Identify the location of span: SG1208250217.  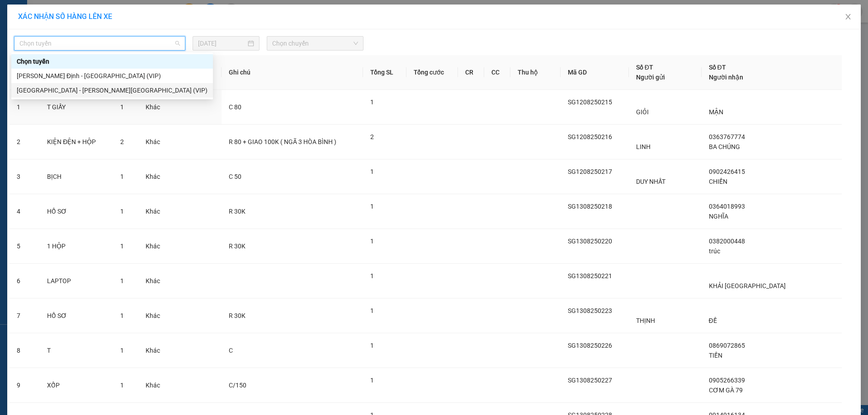
(590, 172).